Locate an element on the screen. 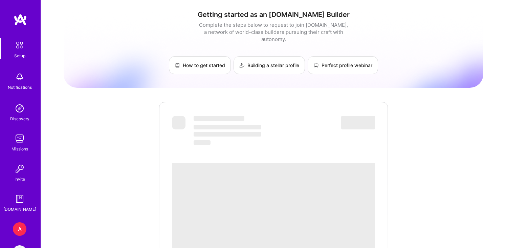  img: logo is located at coordinates (20, 20).